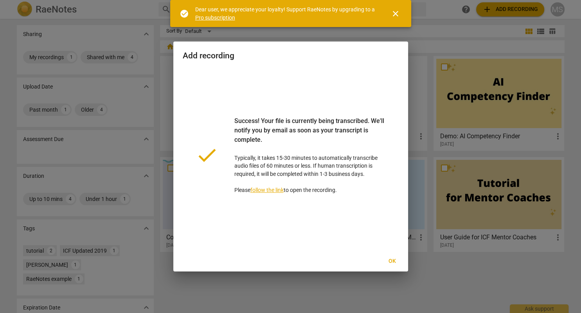  I want to click on button: Ok, so click(393, 261).